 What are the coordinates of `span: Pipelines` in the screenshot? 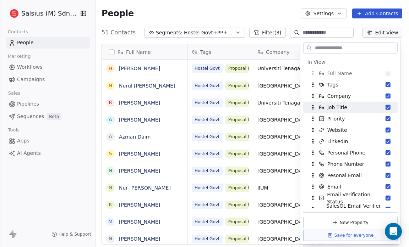 It's located at (28, 104).